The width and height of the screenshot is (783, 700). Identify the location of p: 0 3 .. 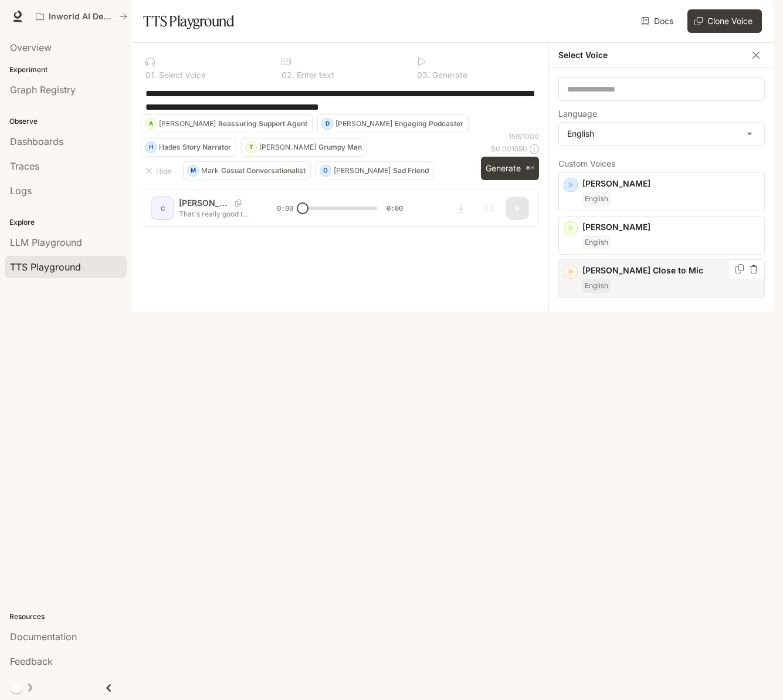
(423, 75).